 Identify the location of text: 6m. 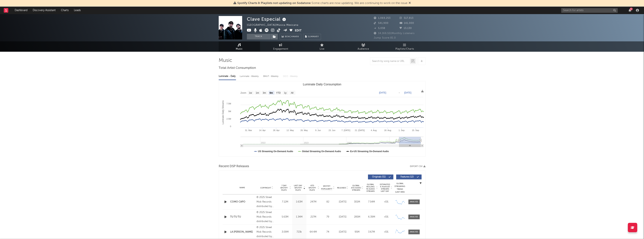
(271, 93).